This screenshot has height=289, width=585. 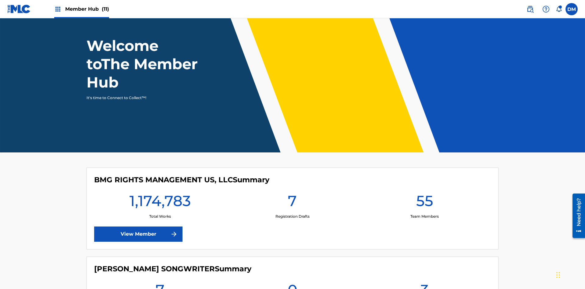 What do you see at coordinates (292, 216) in the screenshot?
I see `p: Registration Drafts` at bounding box center [292, 216].